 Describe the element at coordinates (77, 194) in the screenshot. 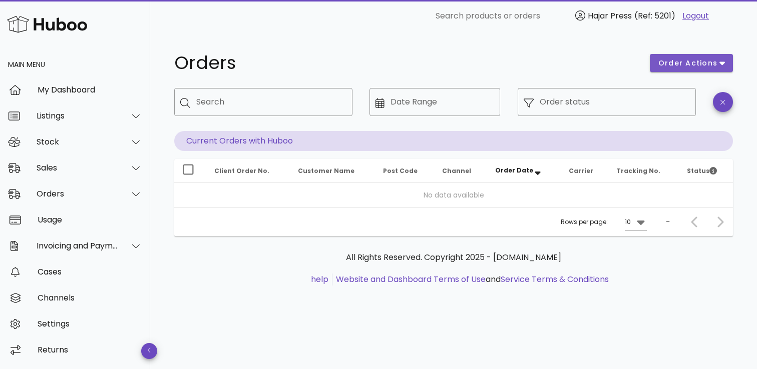

I see `div: Orders` at that location.